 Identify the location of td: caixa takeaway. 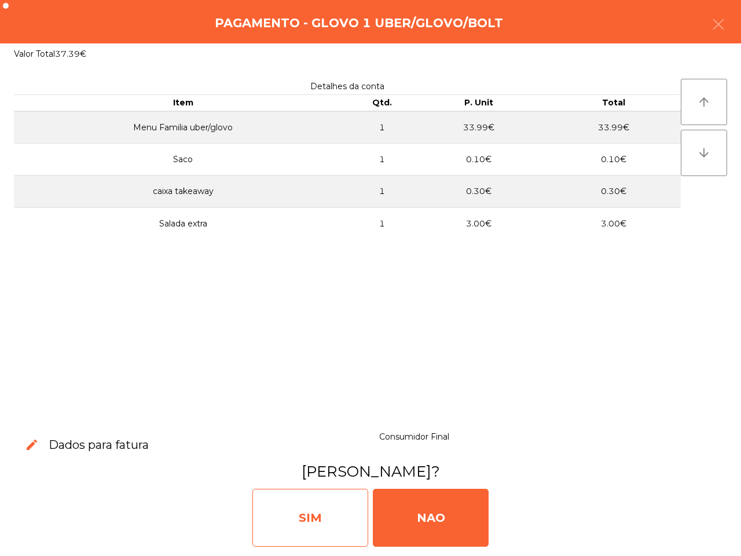
(183, 191).